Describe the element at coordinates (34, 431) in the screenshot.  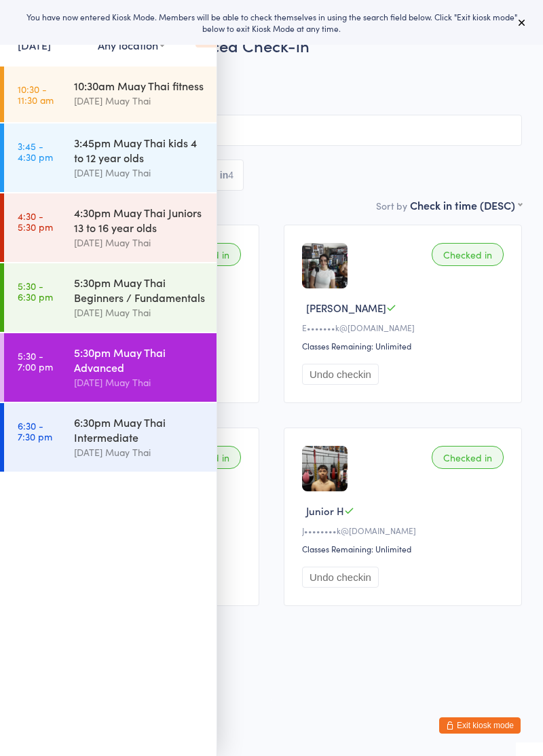
I see `time: 6:30 - 7:30 pm` at that location.